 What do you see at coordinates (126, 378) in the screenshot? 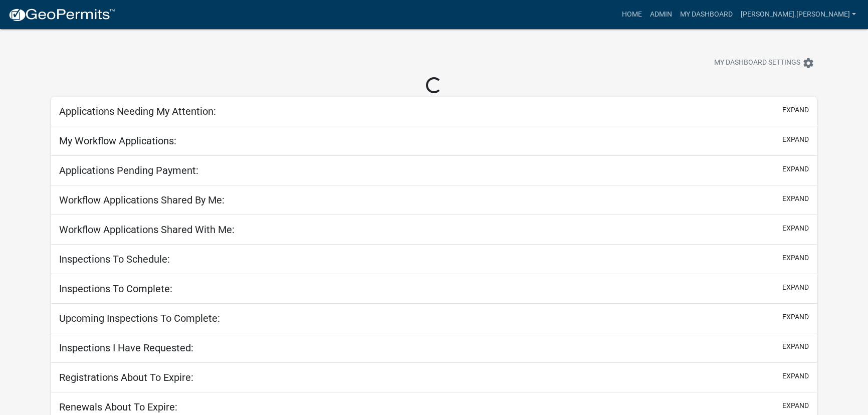
I see `h5: Registrations About To Expire:` at bounding box center [126, 378].